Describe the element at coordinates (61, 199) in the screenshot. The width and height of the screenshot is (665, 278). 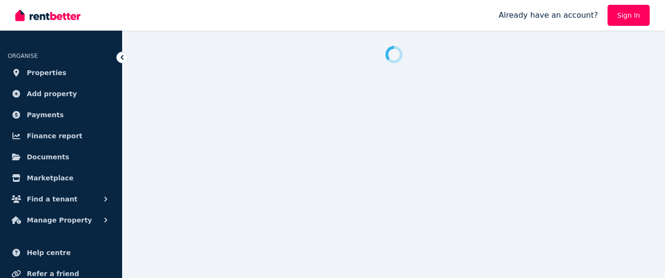
I see `button: Find a tenant` at that location.